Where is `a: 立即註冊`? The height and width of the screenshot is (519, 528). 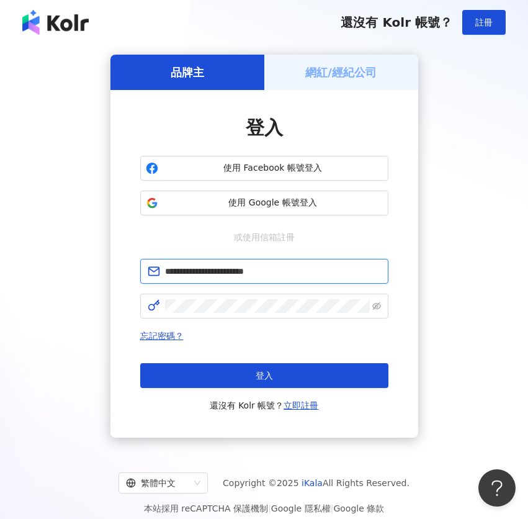
a: 立即註冊 is located at coordinates (301, 405).